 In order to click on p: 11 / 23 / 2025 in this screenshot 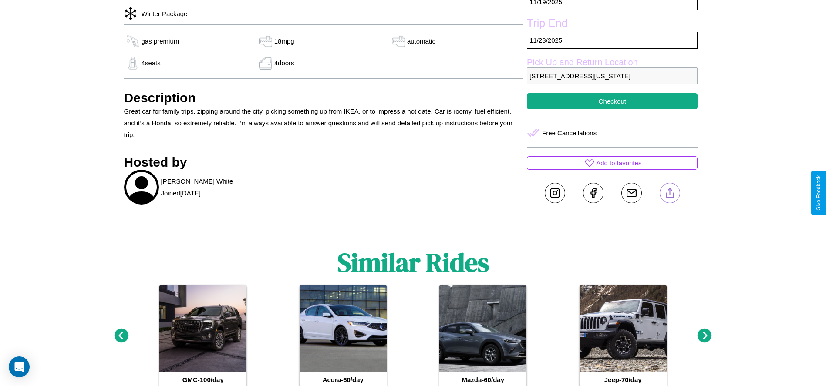, I will do `click(612, 40)`.